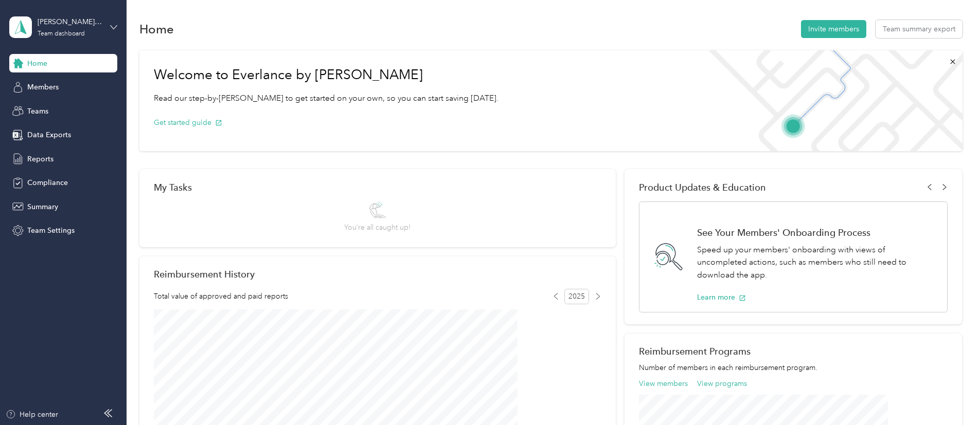 The height and width of the screenshot is (425, 980). Describe the element at coordinates (48, 182) in the screenshot. I see `span: Compliance` at that location.